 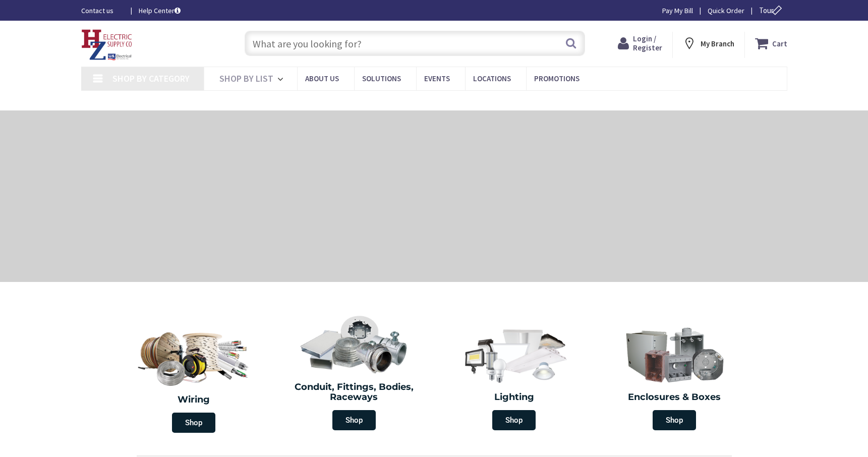 I want to click on a: Quick Order, so click(x=726, y=10).